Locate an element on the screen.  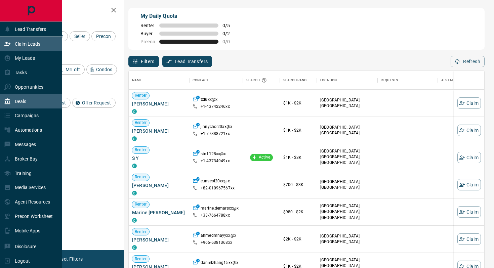
span: 0 / 0 is located at coordinates (230, 42).